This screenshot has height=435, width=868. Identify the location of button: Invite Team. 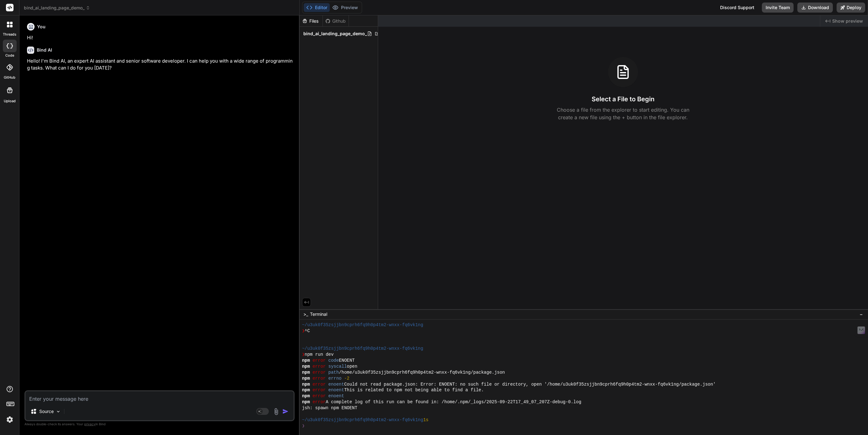
(778, 7).